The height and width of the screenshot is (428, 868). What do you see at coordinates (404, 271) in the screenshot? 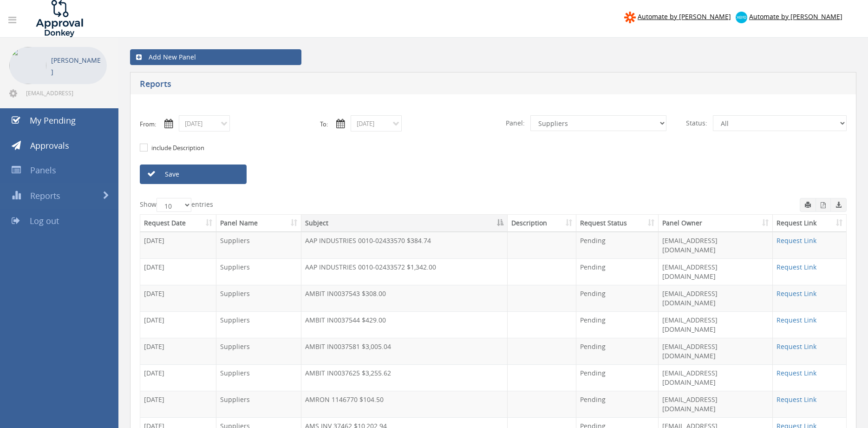
I see `td: AAP INDUSTRIES 0010-02433572 $1,342.00` at bounding box center [404, 271].